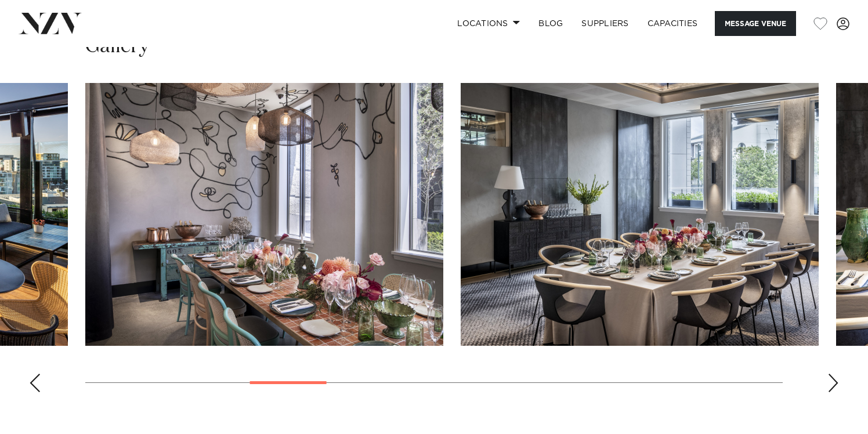  What do you see at coordinates (604, 23) in the screenshot?
I see `a: SUPPLIERS` at bounding box center [604, 23].